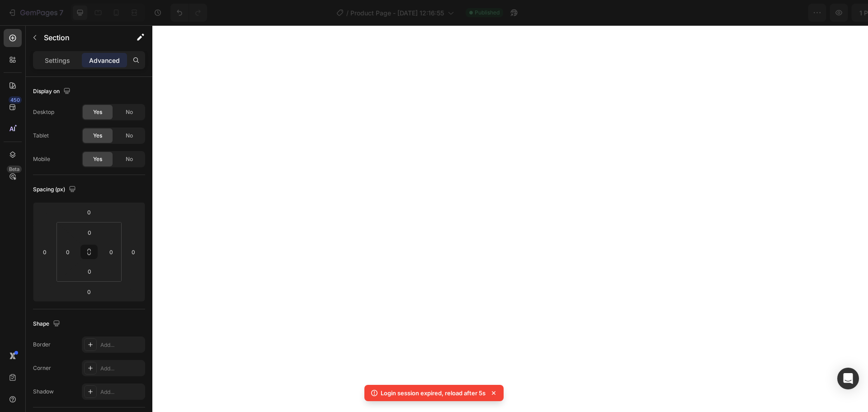  I want to click on div: Corner, so click(42, 368).